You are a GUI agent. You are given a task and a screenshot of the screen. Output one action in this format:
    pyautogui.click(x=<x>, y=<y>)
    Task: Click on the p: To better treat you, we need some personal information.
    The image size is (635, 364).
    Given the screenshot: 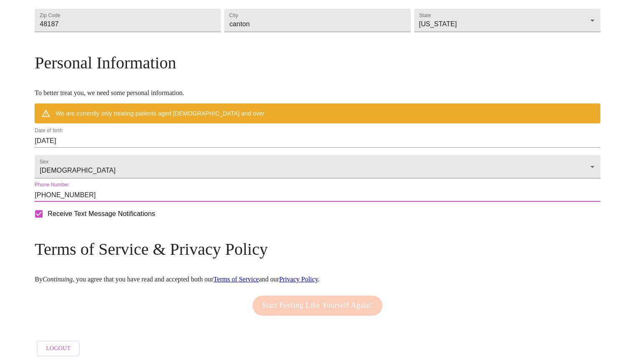 What is the action you would take?
    pyautogui.click(x=317, y=93)
    